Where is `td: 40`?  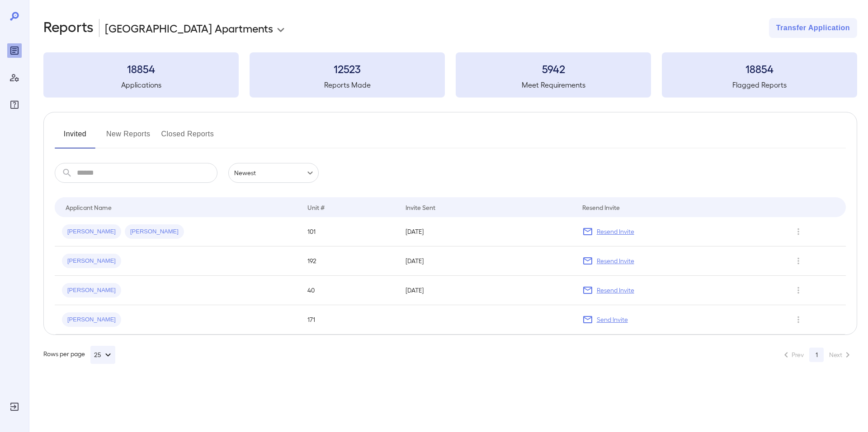 td: 40 is located at coordinates (349, 290).